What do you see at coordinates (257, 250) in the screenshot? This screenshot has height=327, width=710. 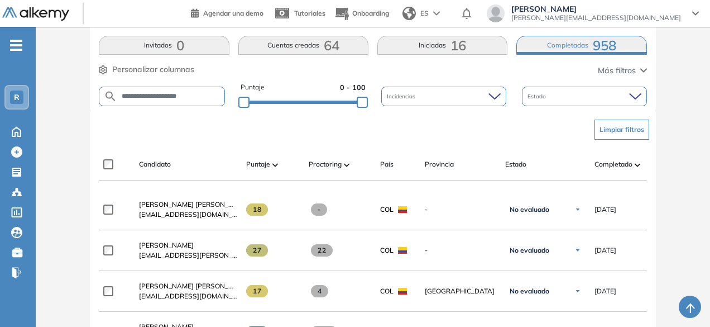 I see `span: 27` at bounding box center [257, 250].